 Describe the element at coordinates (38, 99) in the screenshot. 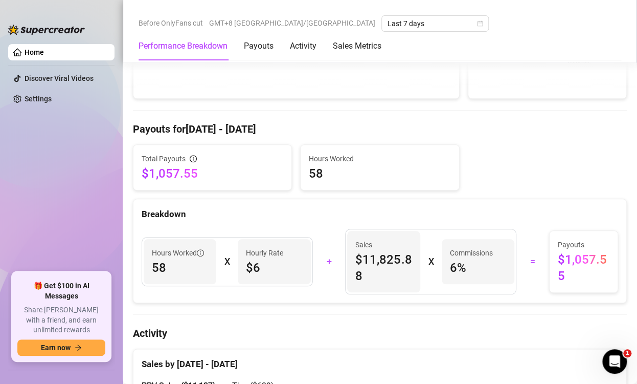

I see `a: Settings` at that location.